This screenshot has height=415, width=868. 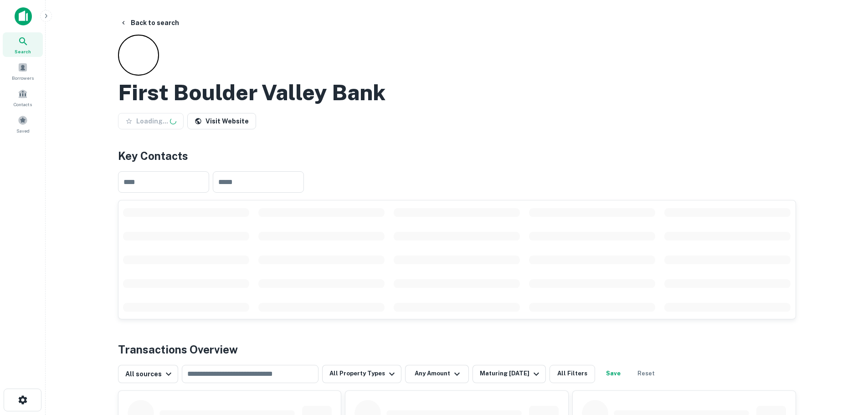 I want to click on button: Reset, so click(x=646, y=374).